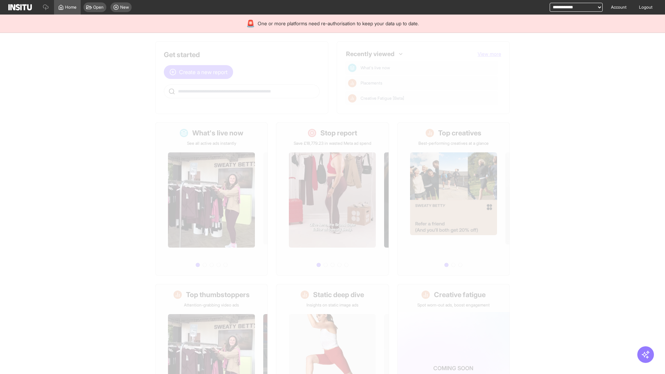  I want to click on span: New, so click(124, 7).